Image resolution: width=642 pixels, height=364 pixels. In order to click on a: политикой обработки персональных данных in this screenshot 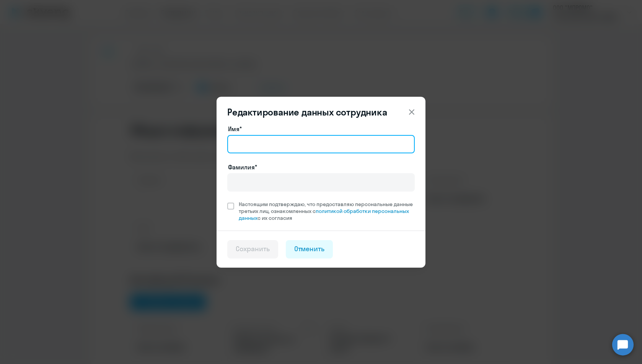, I will do `click(324, 214)`.